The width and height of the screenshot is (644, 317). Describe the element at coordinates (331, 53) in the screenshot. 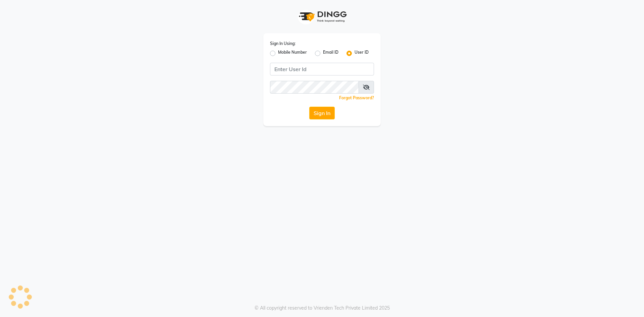

I see `label: Email ID` at that location.